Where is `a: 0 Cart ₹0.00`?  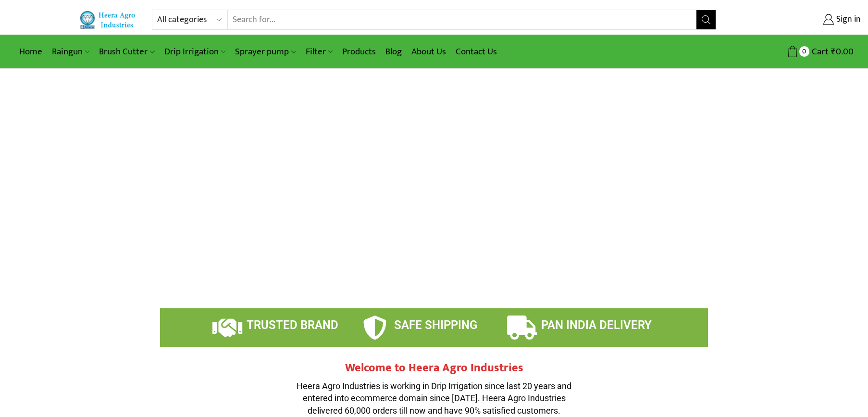 a: 0 Cart ₹0.00 is located at coordinates (790, 51).